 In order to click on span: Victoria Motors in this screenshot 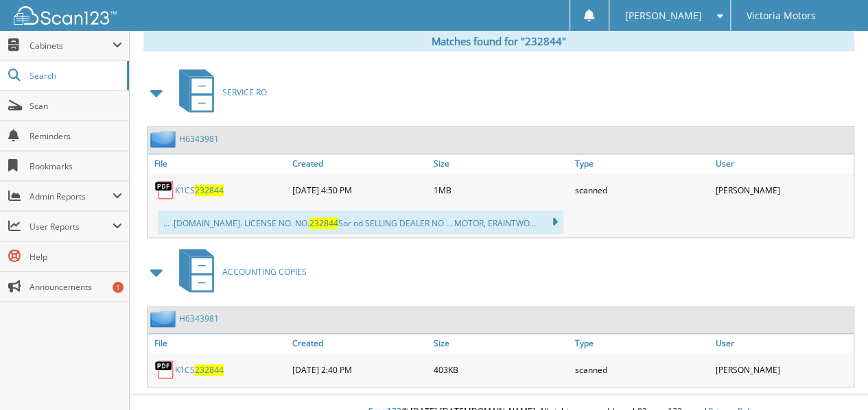, I will do `click(781, 15)`.